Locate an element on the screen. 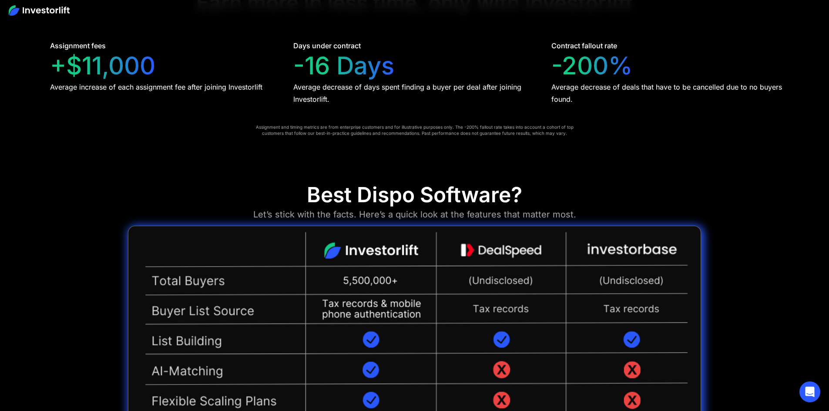 The width and height of the screenshot is (829, 411). div: Assignment fees is located at coordinates (78, 46).